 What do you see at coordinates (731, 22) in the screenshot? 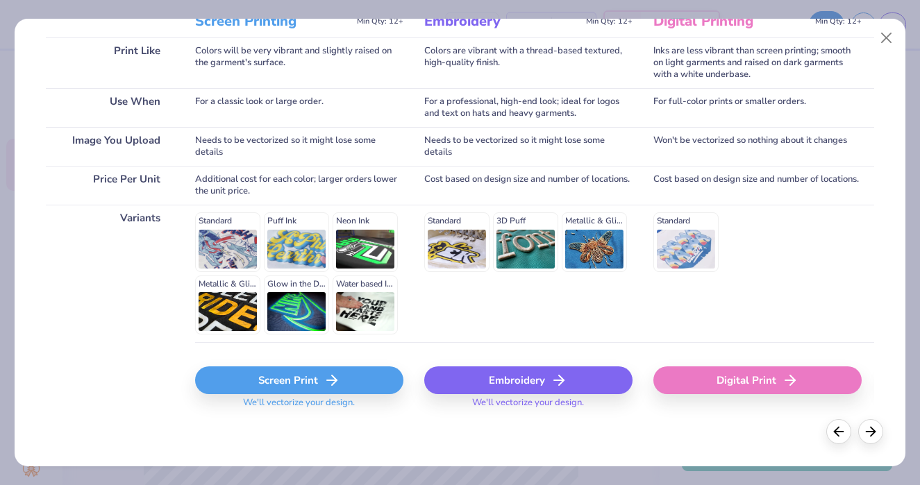
I see `h3: Digital Printing` at bounding box center [731, 22].